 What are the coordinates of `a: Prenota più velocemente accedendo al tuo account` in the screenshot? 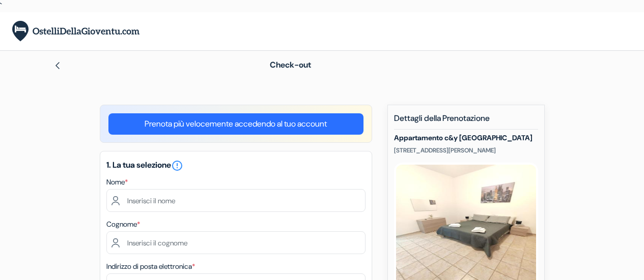 It's located at (236, 124).